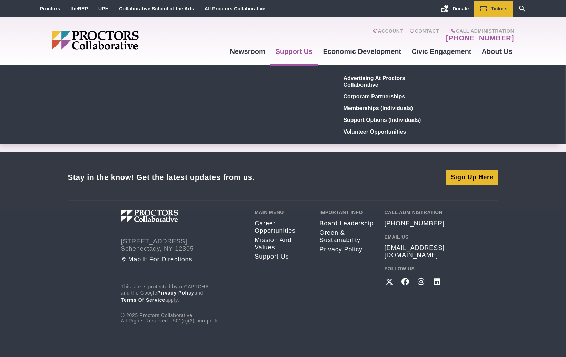 This screenshot has height=357, width=566. I want to click on a: Advertising at Proctors Collaborative, so click(391, 81).